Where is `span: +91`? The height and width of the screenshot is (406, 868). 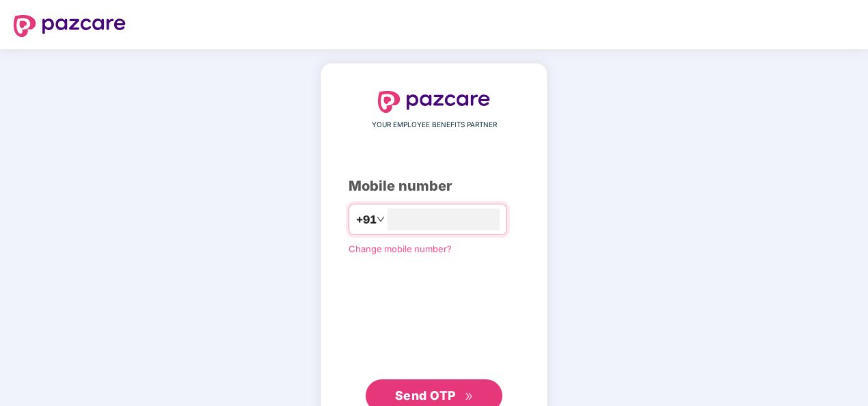
span: +91 is located at coordinates (367, 219).